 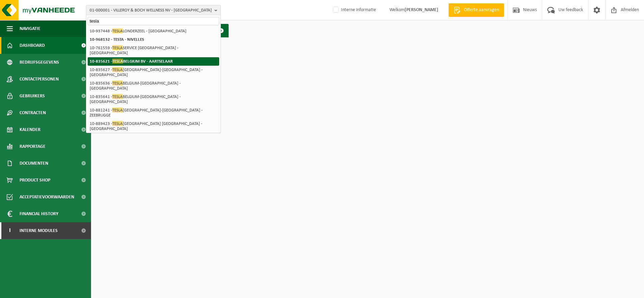 I want to click on span: Contactpersonen, so click(x=40, y=79).